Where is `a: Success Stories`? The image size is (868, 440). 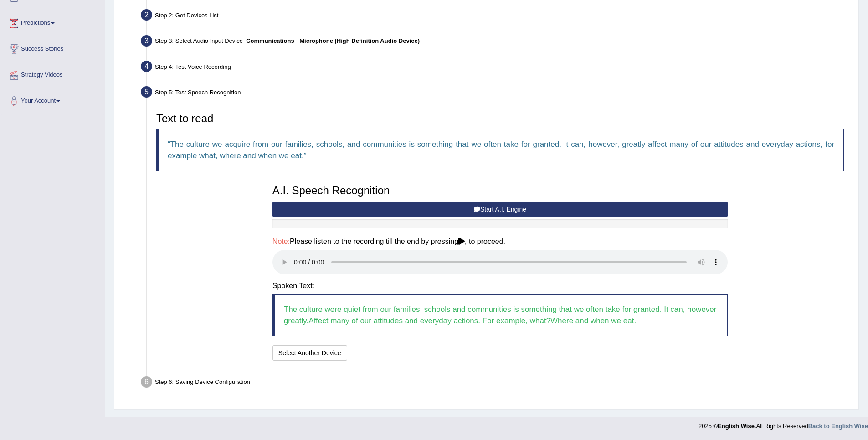
a: Success Stories is located at coordinates (52, 48).